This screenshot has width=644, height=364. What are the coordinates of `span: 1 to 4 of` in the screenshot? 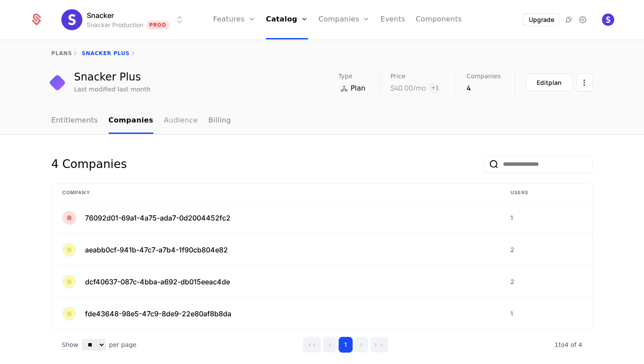 It's located at (566, 345).